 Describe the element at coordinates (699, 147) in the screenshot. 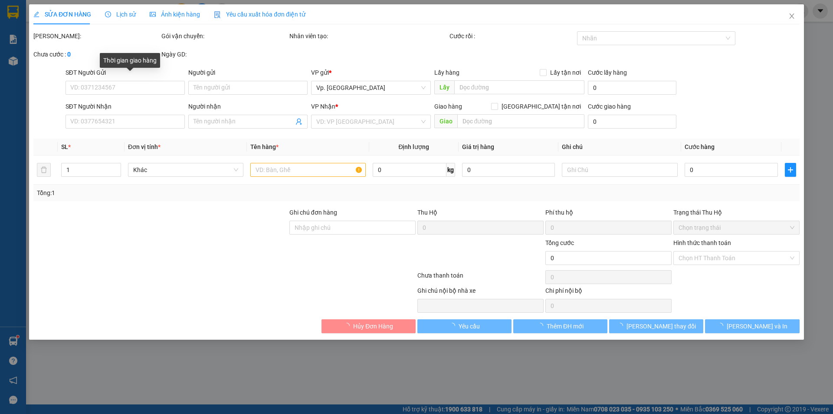

I see `span: Cước hàng` at that location.